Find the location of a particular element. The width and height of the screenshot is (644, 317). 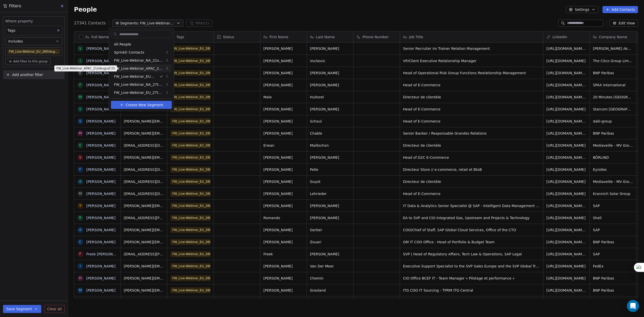

span: Create New Segment is located at coordinates (144, 105).